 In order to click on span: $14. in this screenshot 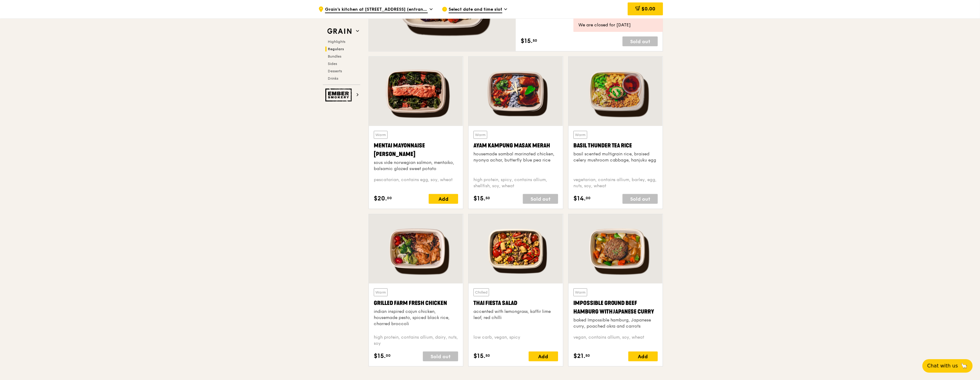, I will do `click(580, 198)`.